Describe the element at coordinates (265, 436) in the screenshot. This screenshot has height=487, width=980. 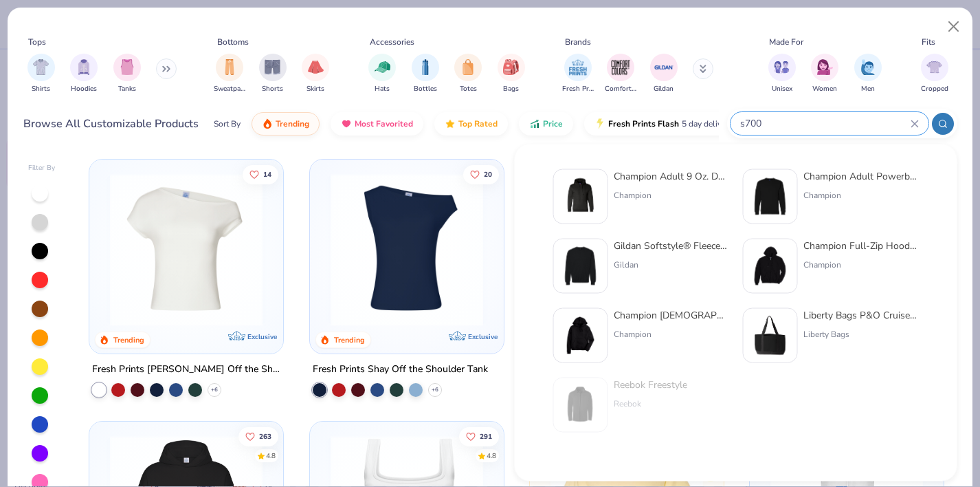
I see `span: 263` at that location.